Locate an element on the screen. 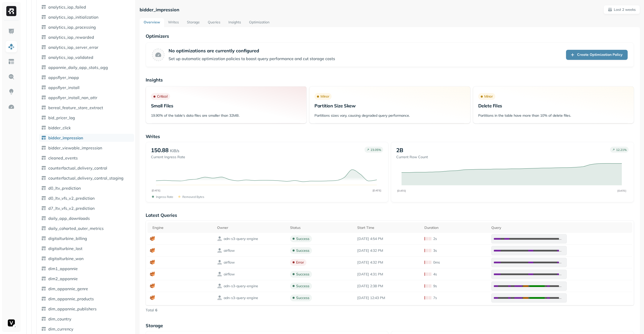 The width and height of the screenshot is (644, 334). a: digitalturbine_lost is located at coordinates (87, 249).